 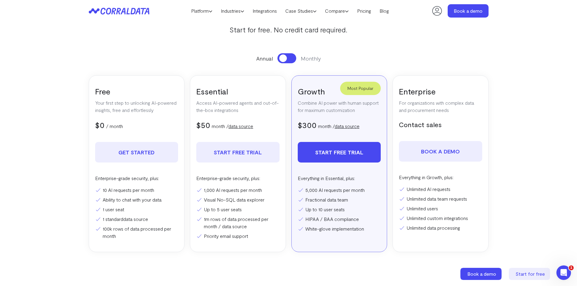 What do you see at coordinates (307, 125) in the screenshot?
I see `span: $300` at bounding box center [307, 125].